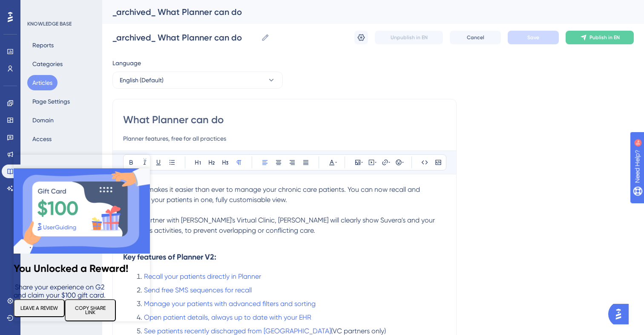  What do you see at coordinates (475, 38) in the screenshot?
I see `span: Cancel` at bounding box center [475, 38].